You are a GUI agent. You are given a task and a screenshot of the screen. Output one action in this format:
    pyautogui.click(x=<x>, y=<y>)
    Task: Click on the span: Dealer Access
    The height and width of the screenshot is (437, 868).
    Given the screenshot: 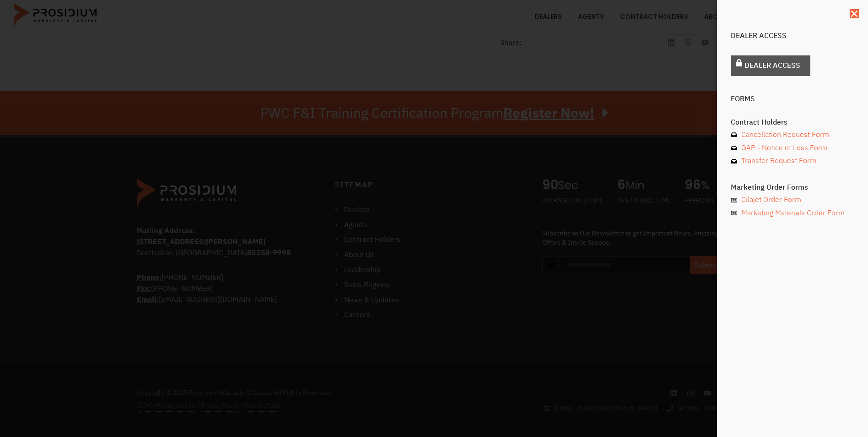 What is the action you would take?
    pyautogui.click(x=772, y=66)
    